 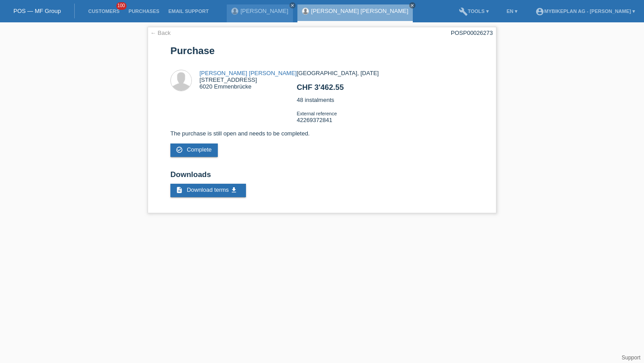 What do you see at coordinates (194, 151) in the screenshot?
I see `a: check_circle_outline Complete` at bounding box center [194, 151].